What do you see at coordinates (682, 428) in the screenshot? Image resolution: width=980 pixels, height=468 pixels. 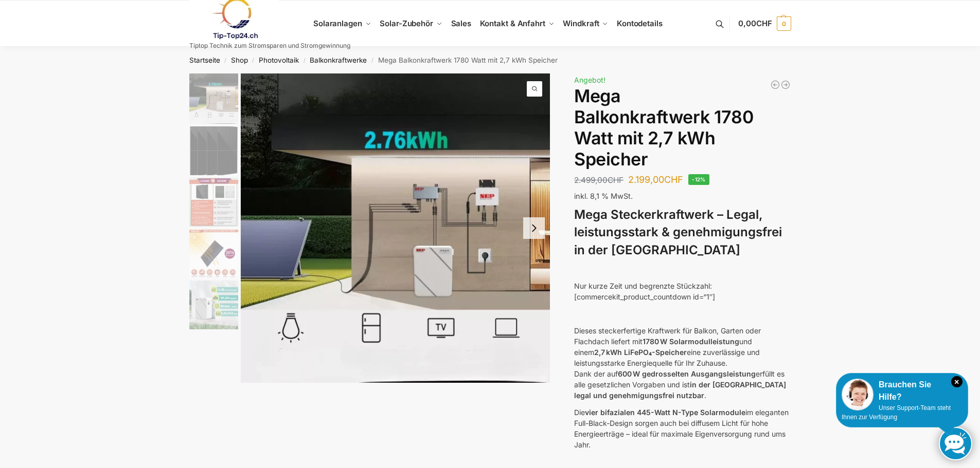 I see `p: Die im eleganten Full-Black-Design sorgen auch bei diffusem Licht für hohe Energieerträge – ideal...` at bounding box center [682, 428].